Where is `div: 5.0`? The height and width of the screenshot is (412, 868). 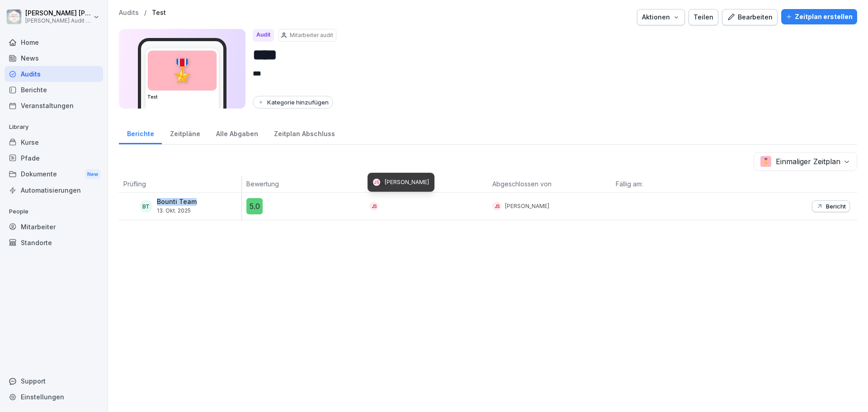 div: 5.0 is located at coordinates (254, 206).